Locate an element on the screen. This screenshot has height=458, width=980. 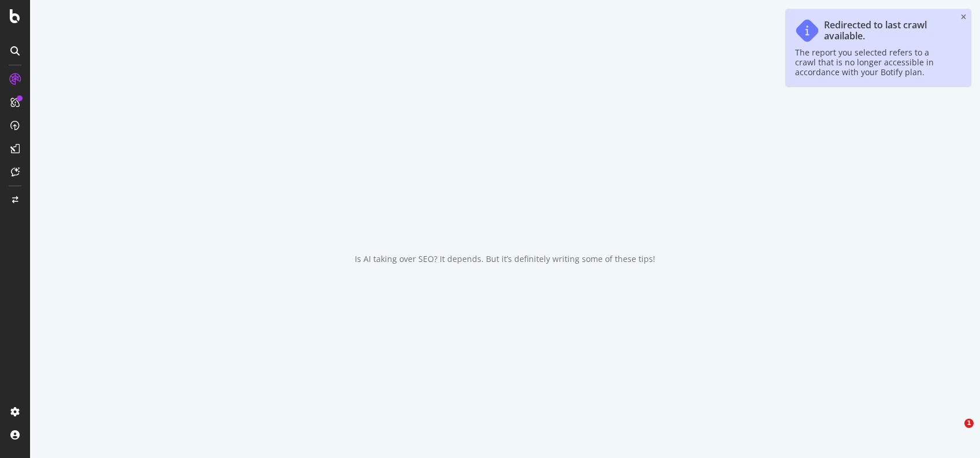
div: close toast is located at coordinates (964, 17).